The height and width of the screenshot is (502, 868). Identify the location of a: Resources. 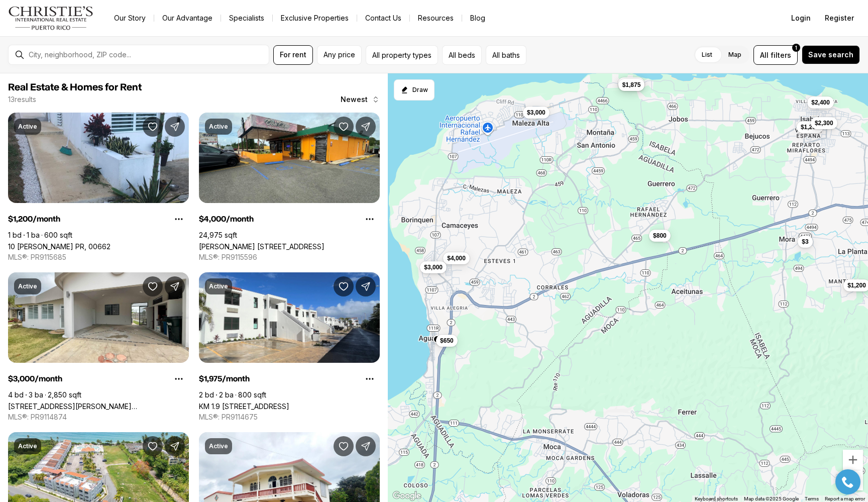
(436, 18).